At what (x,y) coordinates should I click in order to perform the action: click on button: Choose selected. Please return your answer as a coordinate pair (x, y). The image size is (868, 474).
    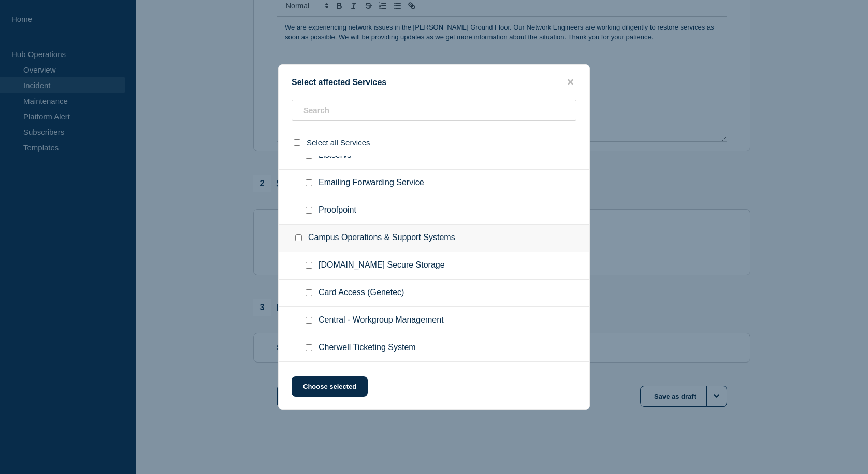
    Looking at the image, I should click on (330, 386).